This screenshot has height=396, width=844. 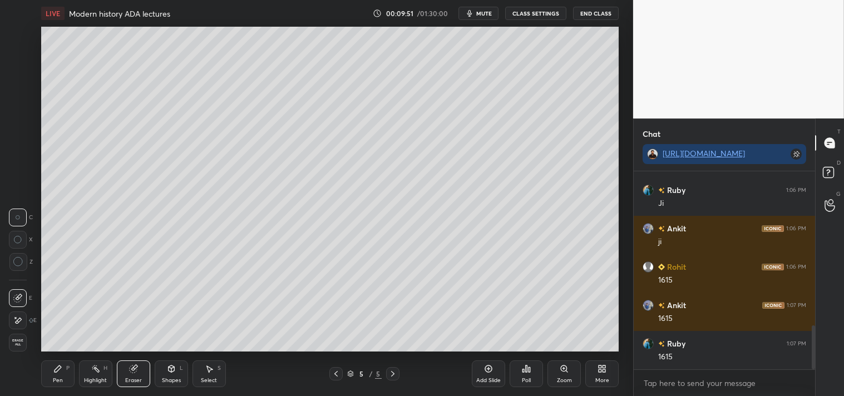 I want to click on div: X, so click(x=21, y=240).